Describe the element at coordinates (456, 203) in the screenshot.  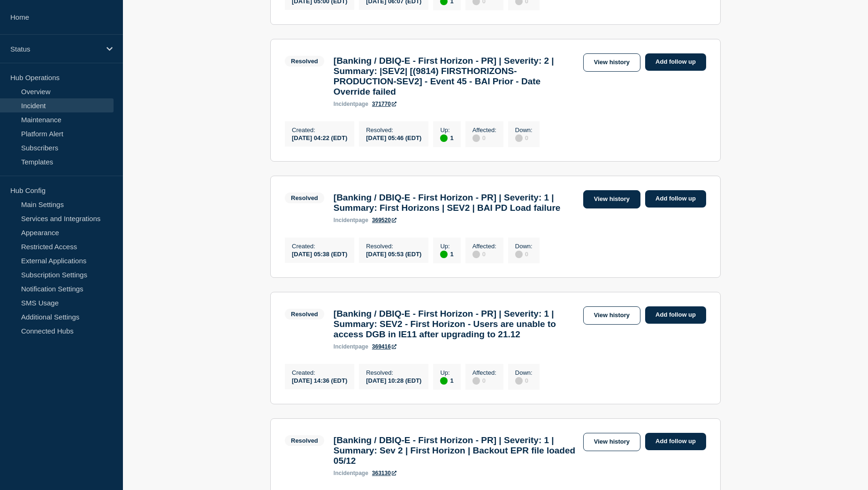
I see `h3: [Banking / DBIQ-E - First Horizon - PR] | Severity: 1 | Summary: First Horizons | SEV2 | BAI PD L...` at that location.